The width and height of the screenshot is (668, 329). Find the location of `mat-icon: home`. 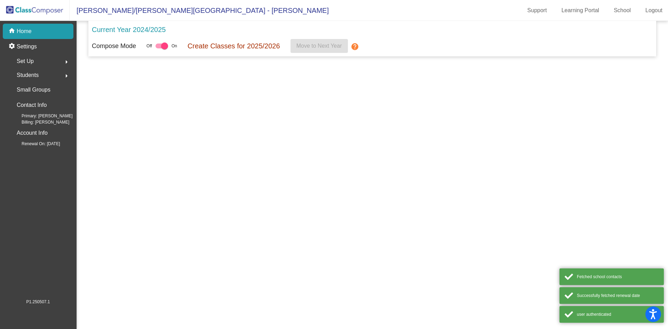

mat-icon: home is located at coordinates (13, 31).